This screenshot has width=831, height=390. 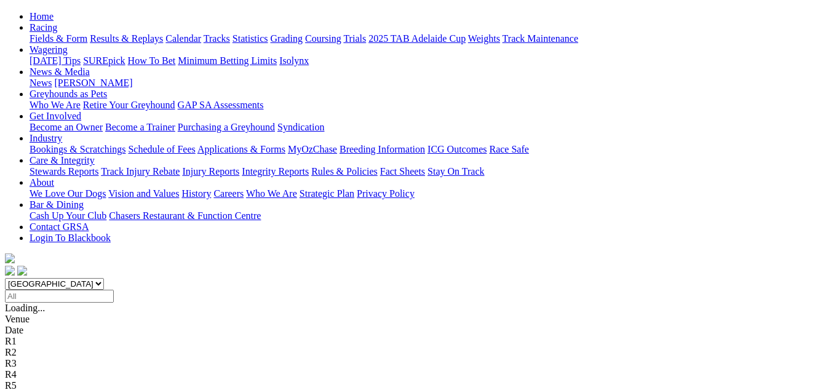 What do you see at coordinates (42, 182) in the screenshot?
I see `a: About` at bounding box center [42, 182].